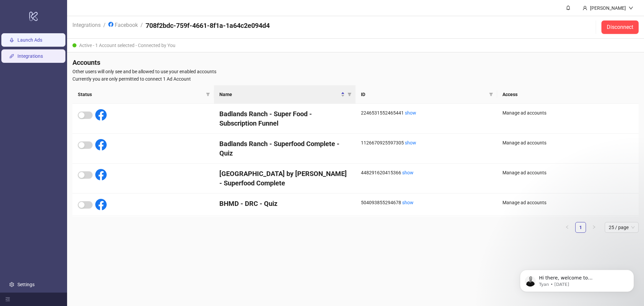 Image resolution: width=644 pixels, height=306 pixels. What do you see at coordinates (567, 227) in the screenshot?
I see `span: left` at bounding box center [567, 227].